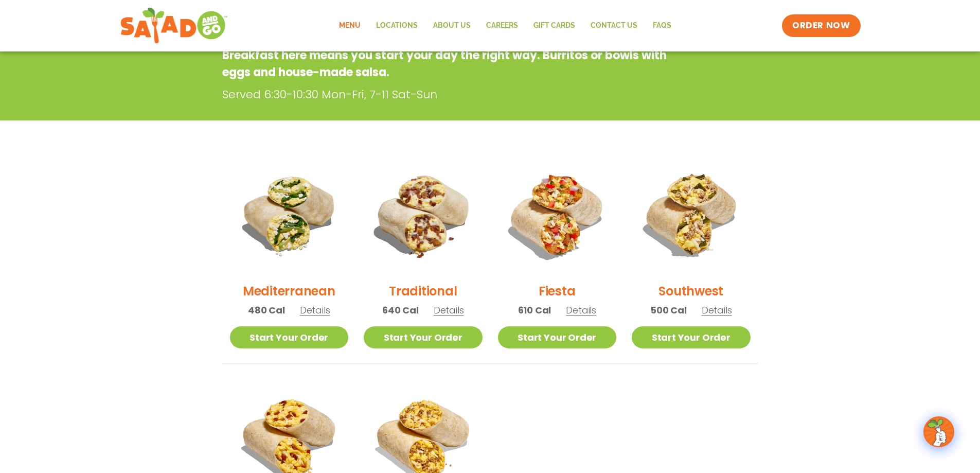  What do you see at coordinates (289, 215) in the screenshot?
I see `img: Product photo for Mediterranean Breakfast Burrito` at bounding box center [289, 215].